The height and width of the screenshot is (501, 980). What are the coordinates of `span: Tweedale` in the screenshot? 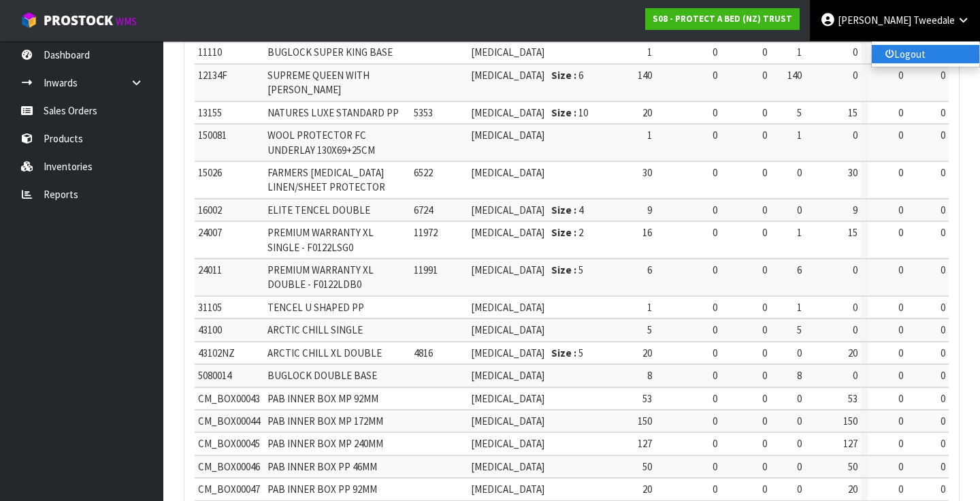 It's located at (934, 20).